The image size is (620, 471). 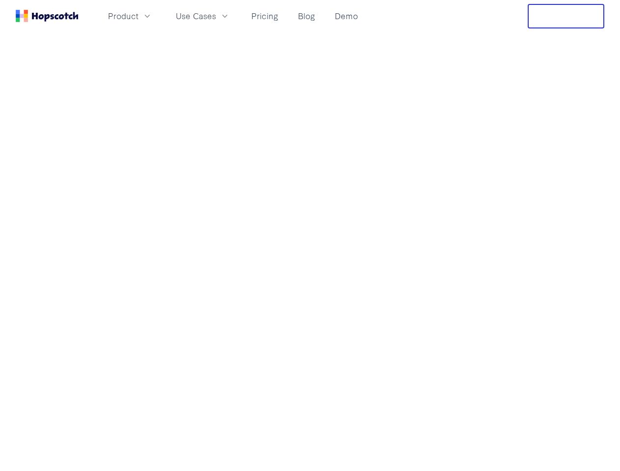 I want to click on span: Product, so click(x=123, y=16).